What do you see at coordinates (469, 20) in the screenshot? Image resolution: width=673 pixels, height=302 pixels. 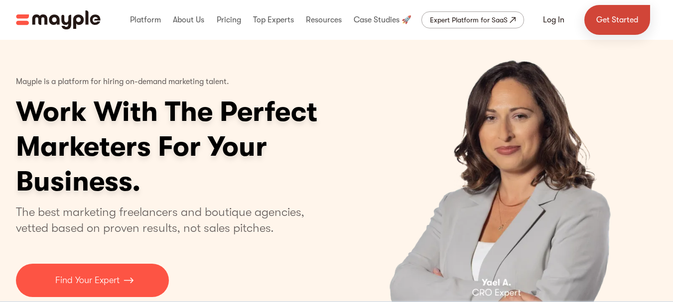 I see `div: Expert Platform for SaaS` at bounding box center [469, 20].